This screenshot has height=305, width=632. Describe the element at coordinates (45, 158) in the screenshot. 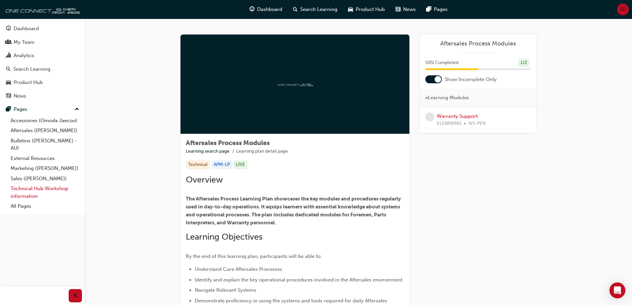

I see `a: External Resources` at that location.